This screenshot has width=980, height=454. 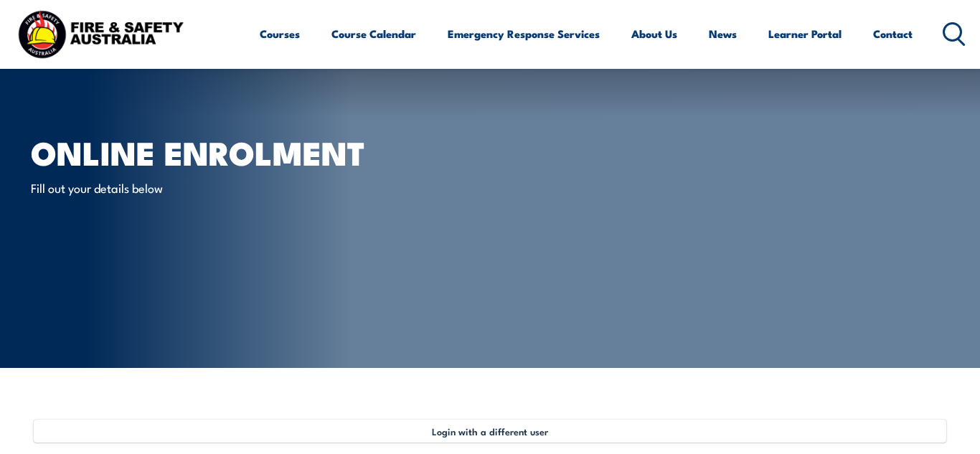 I want to click on a: Courses, so click(x=279, y=34).